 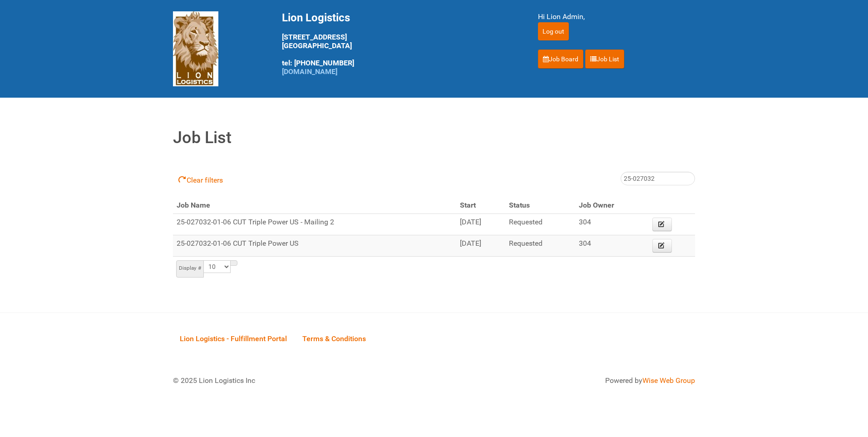 What do you see at coordinates (597, 205) in the screenshot?
I see `span: Job Owner` at bounding box center [597, 205].